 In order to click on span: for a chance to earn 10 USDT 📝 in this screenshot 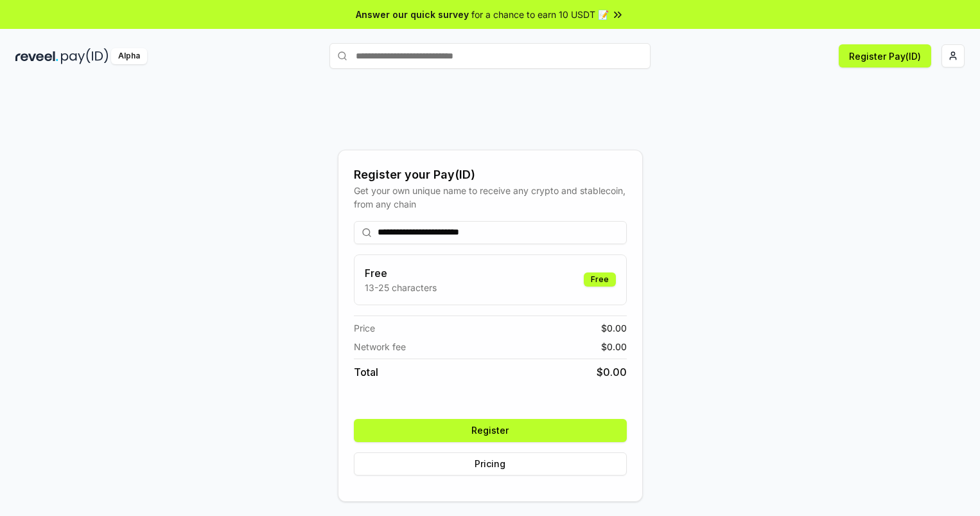, I will do `click(540, 14)`.